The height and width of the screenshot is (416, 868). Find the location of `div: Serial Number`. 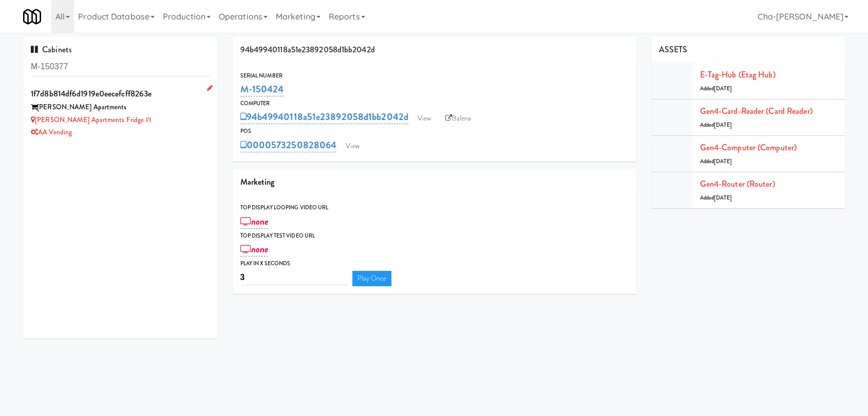

div: Serial Number is located at coordinates (434, 76).